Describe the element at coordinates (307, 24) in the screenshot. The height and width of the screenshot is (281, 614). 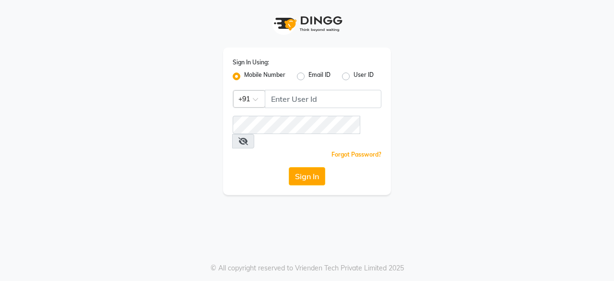
I see `img: logo1.svg` at that location.